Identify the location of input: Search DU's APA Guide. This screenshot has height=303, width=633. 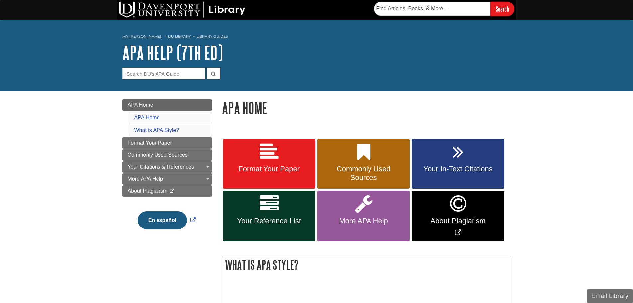
(164, 73).